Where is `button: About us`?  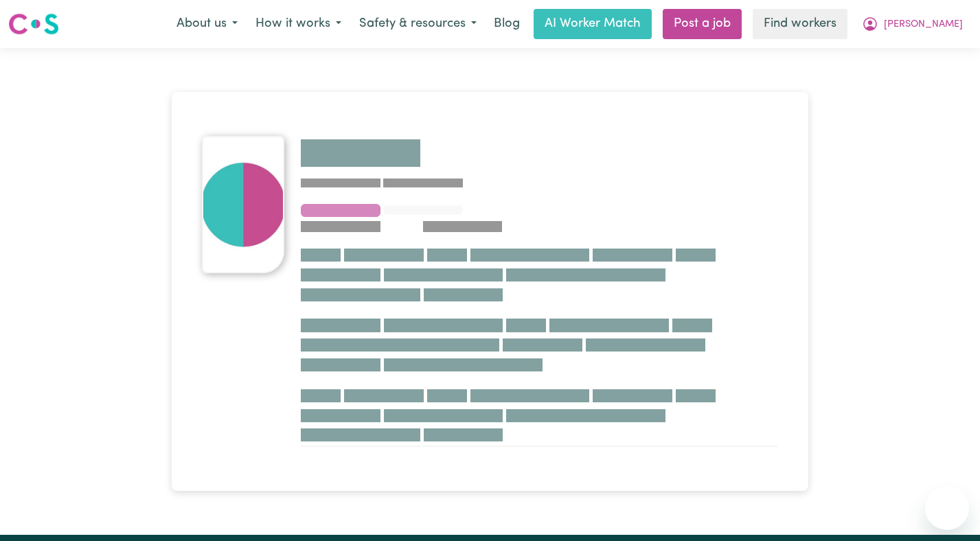
button: About us is located at coordinates (207, 24).